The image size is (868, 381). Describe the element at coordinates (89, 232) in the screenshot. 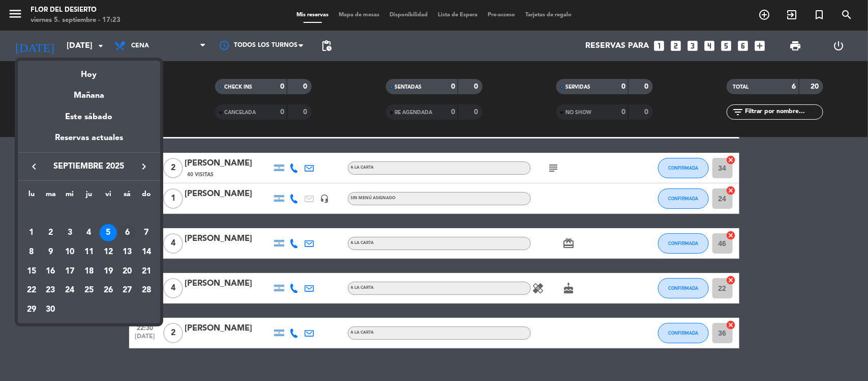

I see `div: 4` at that location.